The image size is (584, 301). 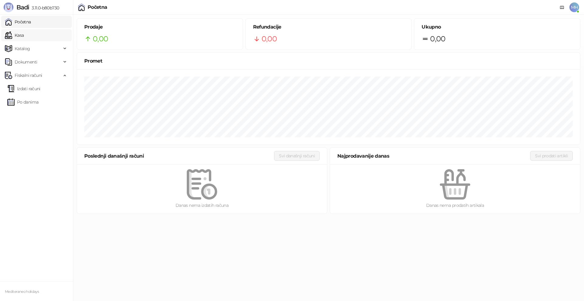 What do you see at coordinates (551, 156) in the screenshot?
I see `button: Svi prodati artikli` at bounding box center [551, 156].